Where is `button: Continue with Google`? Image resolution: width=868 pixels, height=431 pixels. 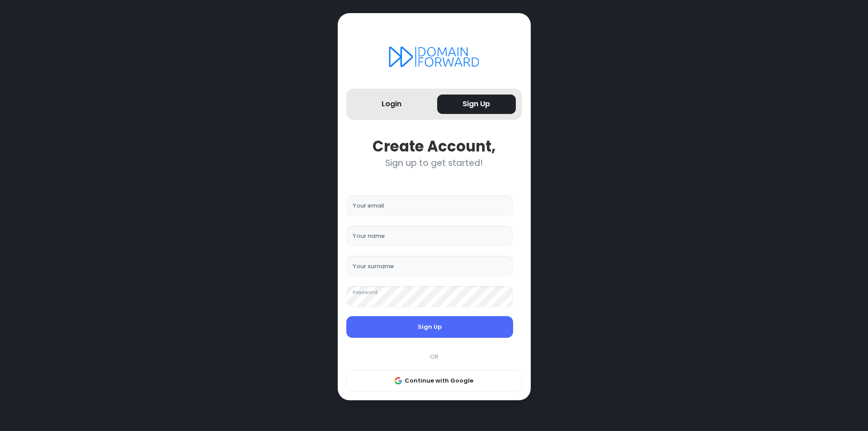 button: Continue with Google is located at coordinates (434, 381).